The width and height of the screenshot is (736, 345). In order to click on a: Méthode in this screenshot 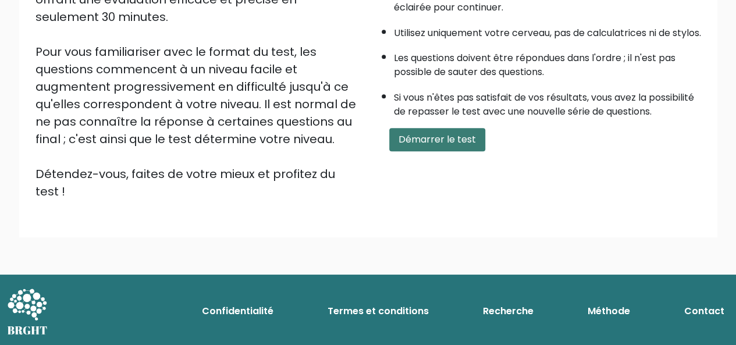, I will do `click(608, 311)`.